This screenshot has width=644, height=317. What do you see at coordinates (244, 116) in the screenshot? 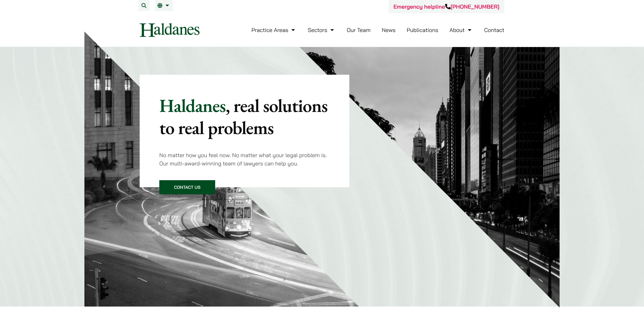
I see `p: Haldanes` at bounding box center [244, 116].